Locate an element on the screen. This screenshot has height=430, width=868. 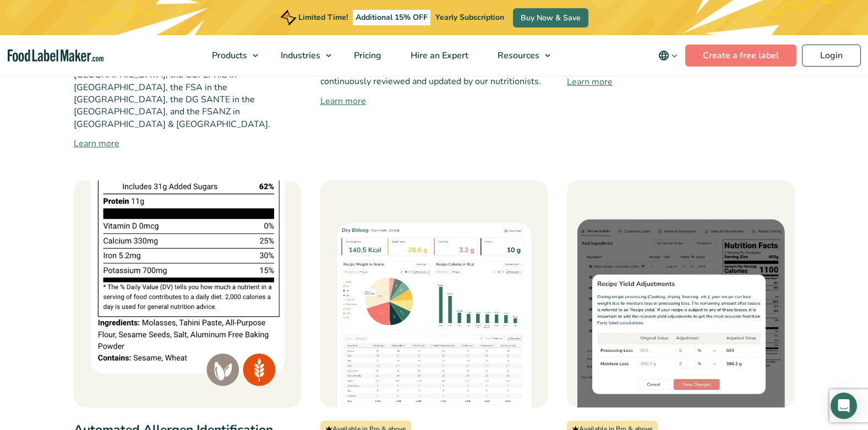
span: Additional 15% OFF is located at coordinates (391, 18).